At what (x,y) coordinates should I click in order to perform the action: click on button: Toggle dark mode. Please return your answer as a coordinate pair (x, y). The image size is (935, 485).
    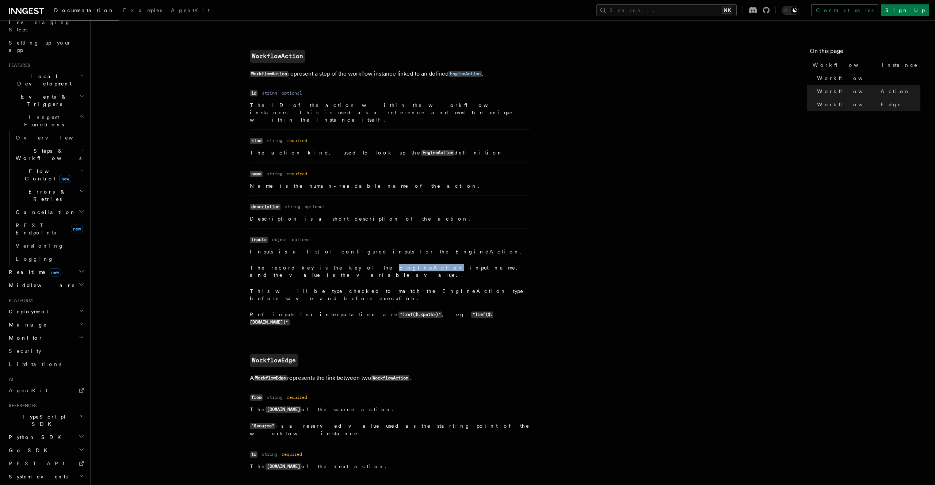
    Looking at the image, I should click on (790, 10).